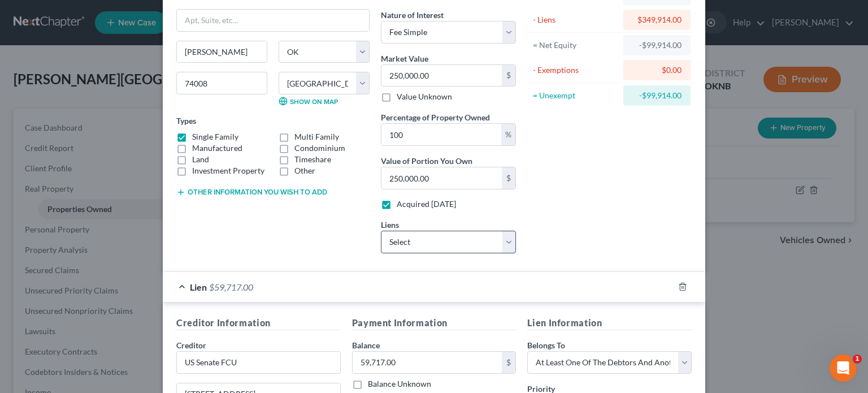 Image resolution: width=868 pixels, height=393 pixels. Describe the element at coordinates (575, 96) in the screenshot. I see `div: = Unexempt` at that location.